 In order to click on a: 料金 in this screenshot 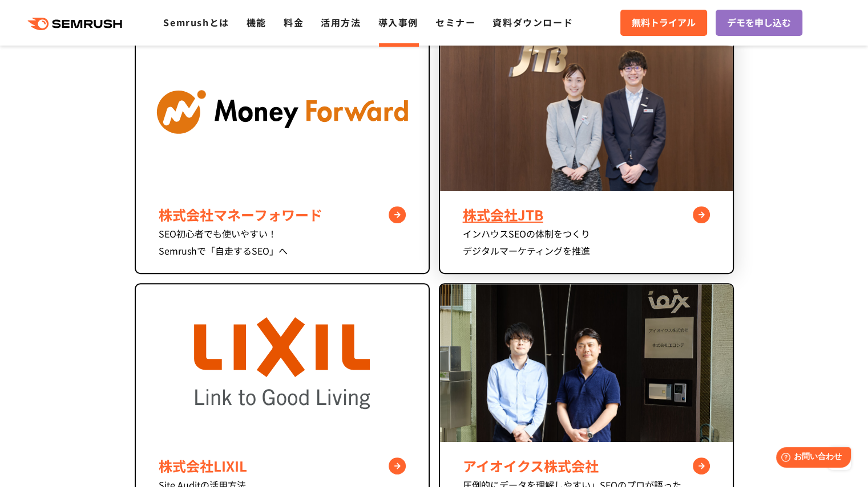, I will do `click(293, 22)`.